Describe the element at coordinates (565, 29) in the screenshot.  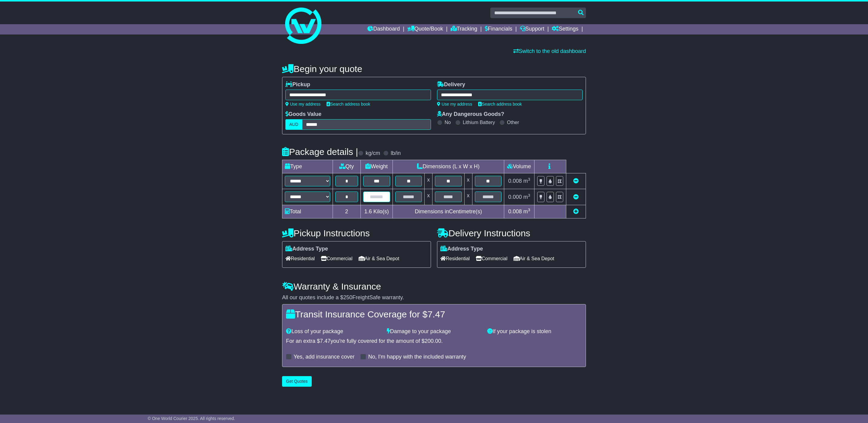
I see `a: Settings` at that location.